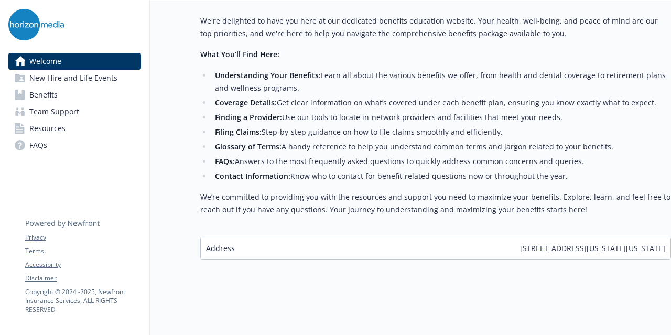  What do you see at coordinates (442, 132) in the screenshot?
I see `li: Step-by-step guidance on how to file claims smoothly and efficiently.` at bounding box center [442, 132].